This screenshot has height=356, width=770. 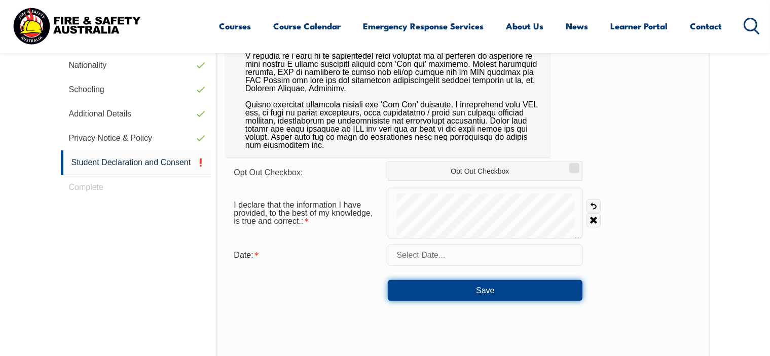 I want to click on a: News, so click(x=577, y=26).